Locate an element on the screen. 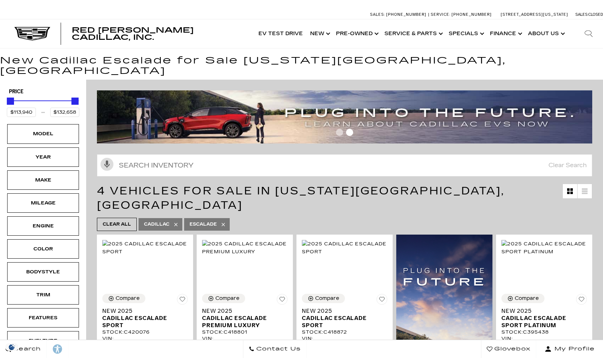  button: Open user profile menu is located at coordinates (569, 349).